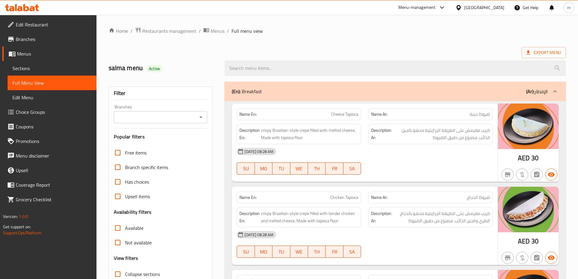 The height and width of the screenshot is (279, 578). Describe the element at coordinates (10, 216) in the screenshot. I see `span: Version:` at that location.